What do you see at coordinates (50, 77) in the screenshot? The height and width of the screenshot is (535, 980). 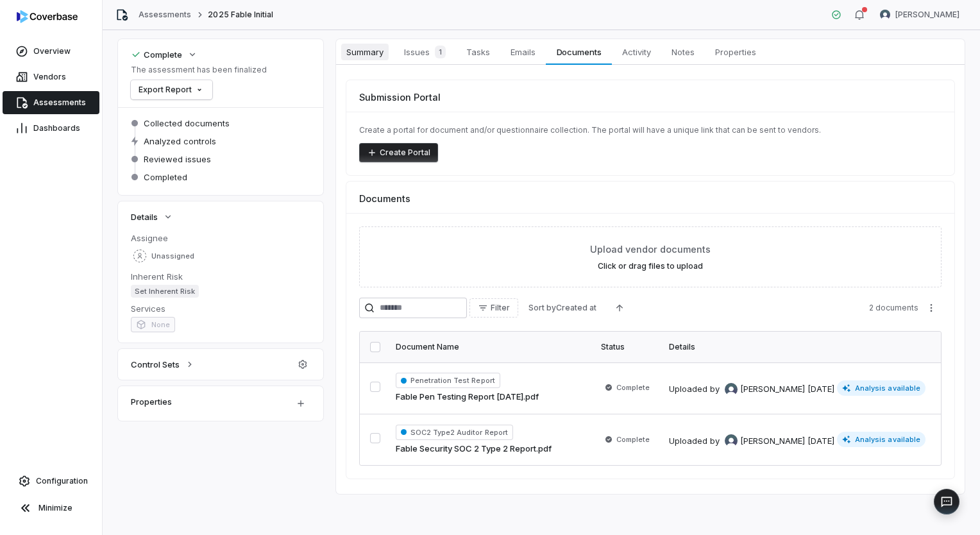 I see `span: Vendors` at bounding box center [50, 77].